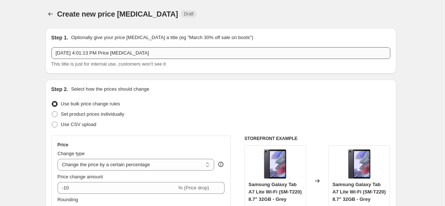  What do you see at coordinates (317, 139) in the screenshot?
I see `h6: STOREFRONT EXAMPLE` at bounding box center [317, 139].